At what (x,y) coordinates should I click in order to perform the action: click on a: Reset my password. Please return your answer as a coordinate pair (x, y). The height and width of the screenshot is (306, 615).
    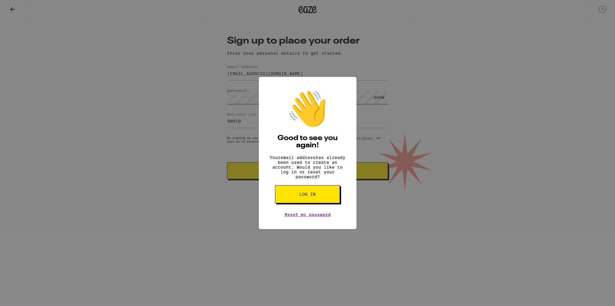
    Looking at the image, I should click on (308, 215).